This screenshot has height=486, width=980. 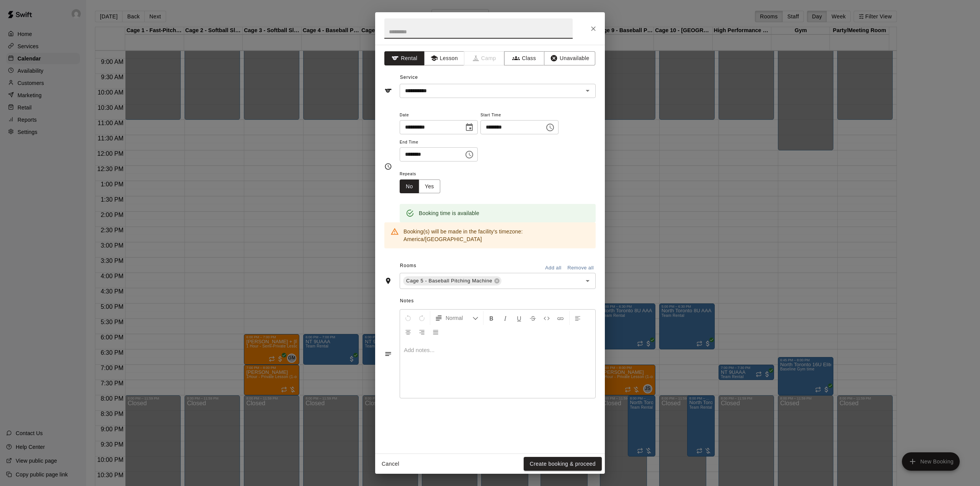 I want to click on button: Remove all, so click(x=581, y=268).